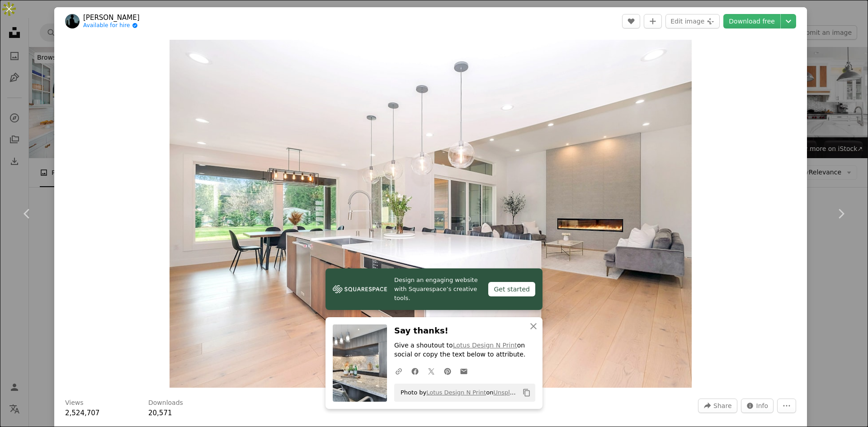  What do you see at coordinates (111, 26) in the screenshot?
I see `a: Available for hire` at bounding box center [111, 26].